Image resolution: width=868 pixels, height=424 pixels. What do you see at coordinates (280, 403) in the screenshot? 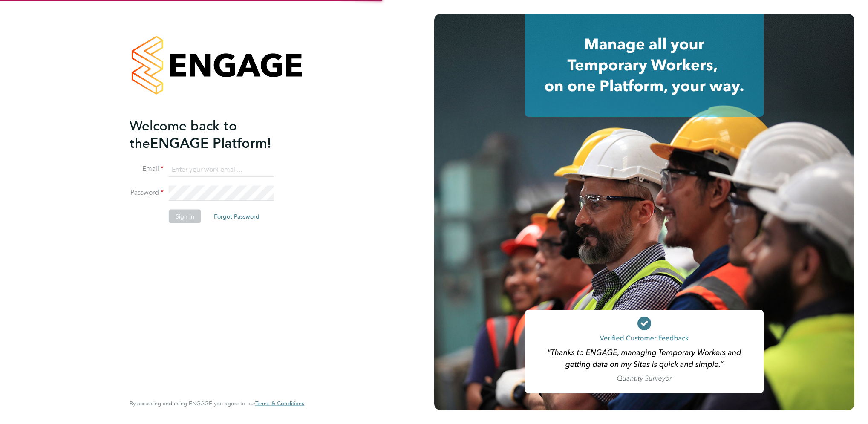
I see `span: Terms & Conditions` at bounding box center [280, 403].